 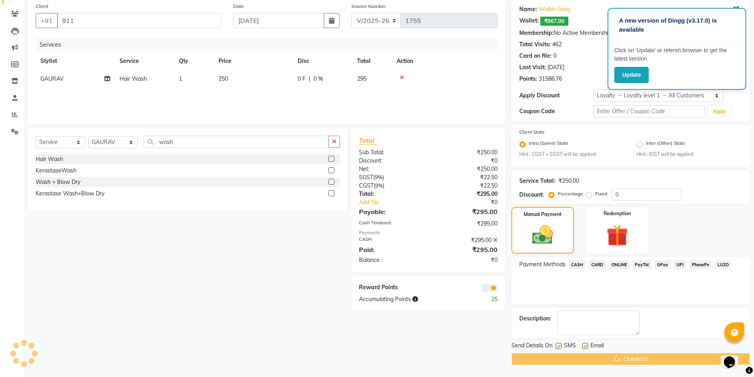 I want to click on div: Net:, so click(x=391, y=169).